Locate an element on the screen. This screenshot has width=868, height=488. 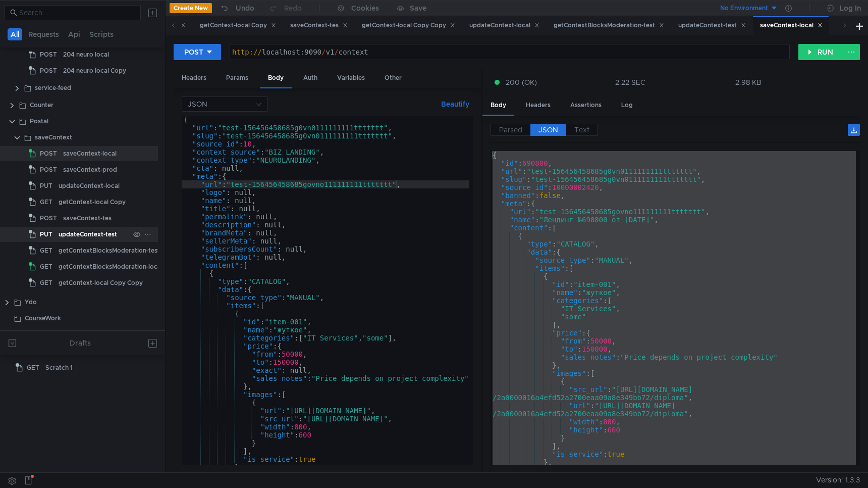
input: Search... is located at coordinates (77, 13).